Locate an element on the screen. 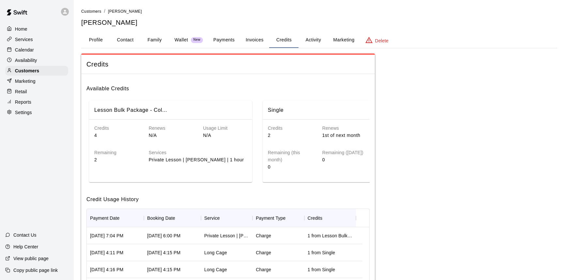  div: Private Lesson | Cole Seward | 1 hour is located at coordinates (227, 236).